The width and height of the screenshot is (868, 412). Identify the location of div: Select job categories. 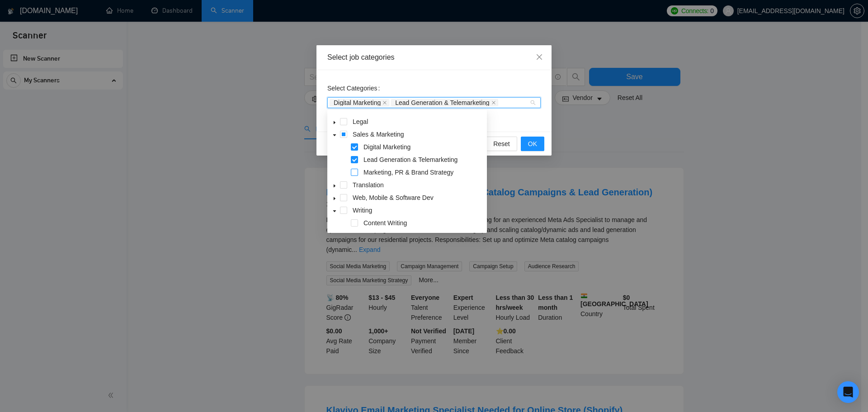
(434, 57).